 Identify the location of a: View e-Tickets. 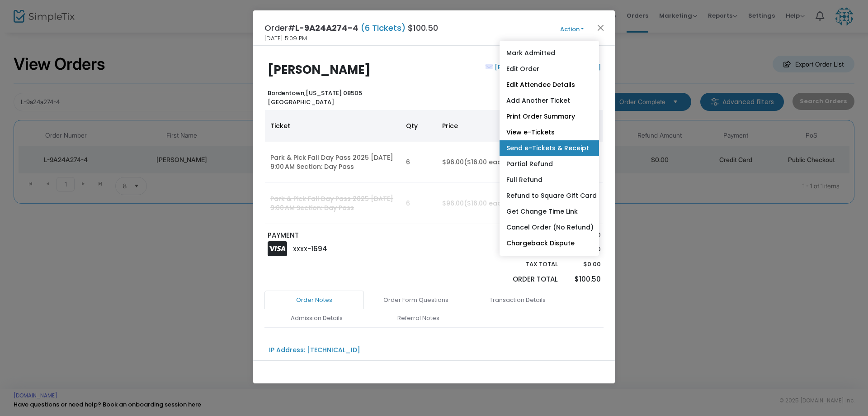
(549, 132).